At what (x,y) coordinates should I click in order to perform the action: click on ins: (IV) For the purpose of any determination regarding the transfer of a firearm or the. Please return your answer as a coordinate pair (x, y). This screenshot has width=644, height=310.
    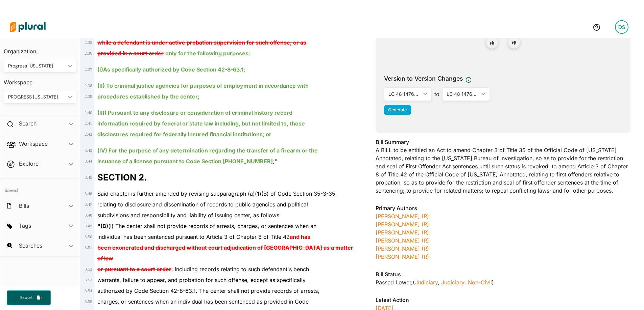
    Looking at the image, I should click on (208, 150).